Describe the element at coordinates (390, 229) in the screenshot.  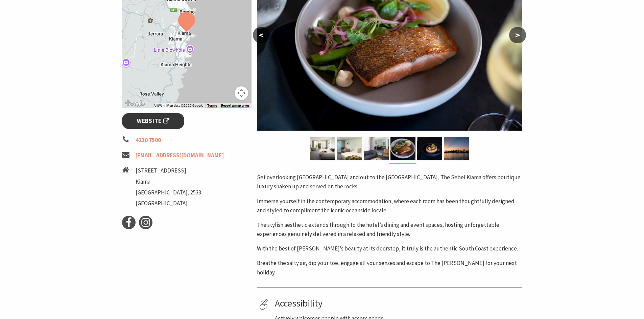
I see `p: The stylish aesthetic extends through to the hotel’s dining and event spaces, hosting unforgettab...` at that location.